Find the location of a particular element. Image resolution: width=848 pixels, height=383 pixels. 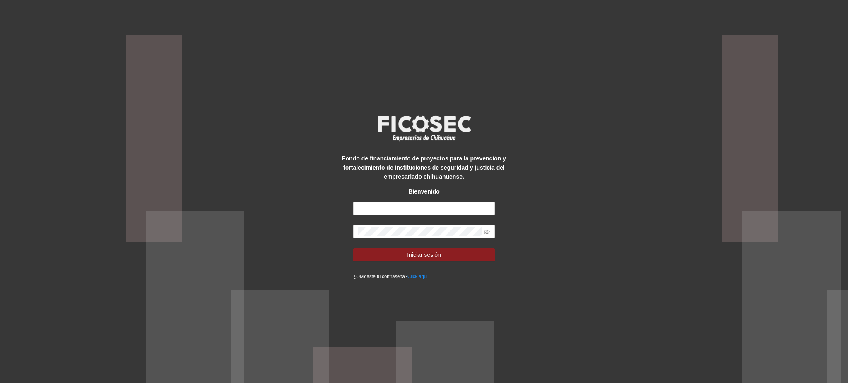

span: eye-invisible is located at coordinates (487, 232).